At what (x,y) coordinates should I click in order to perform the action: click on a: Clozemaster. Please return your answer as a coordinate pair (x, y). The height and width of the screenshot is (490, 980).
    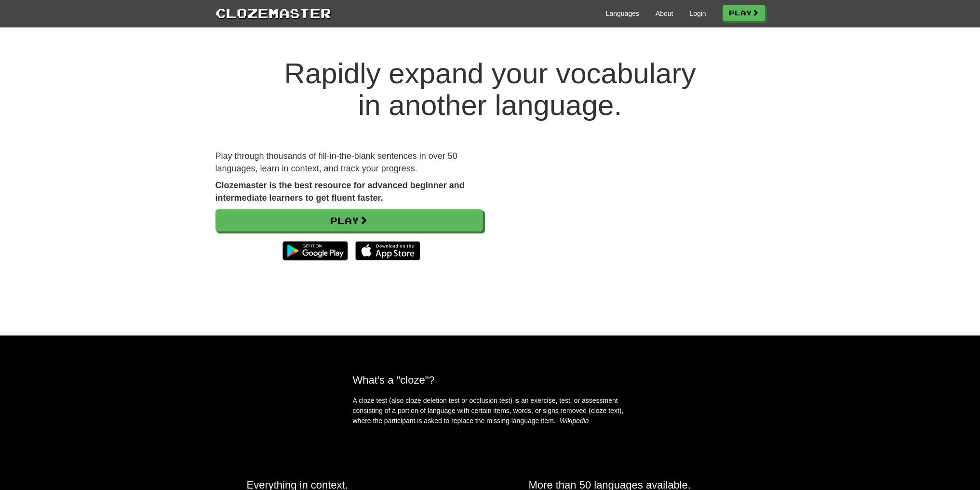
    Looking at the image, I should click on (274, 12).